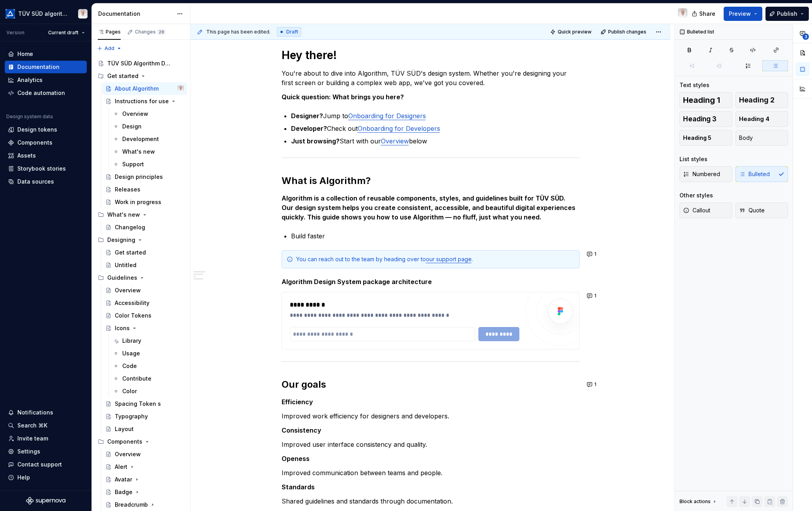 The width and height of the screenshot is (812, 511). Describe the element at coordinates (41, 93) in the screenshot. I see `div: Code automation` at that location.